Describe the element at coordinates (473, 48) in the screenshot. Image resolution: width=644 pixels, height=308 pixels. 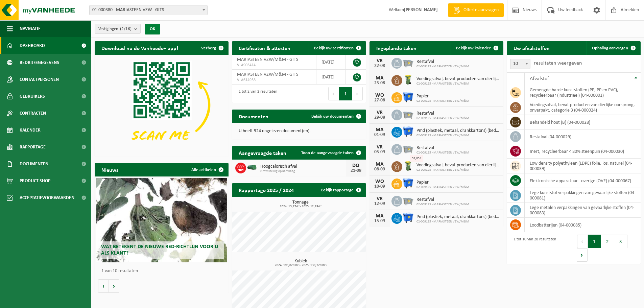
I see `span: Bekijk uw kalender` at that location.